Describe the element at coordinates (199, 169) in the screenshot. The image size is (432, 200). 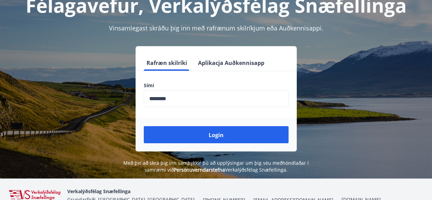
I see `a: Persónuverndarstefna` at that location.